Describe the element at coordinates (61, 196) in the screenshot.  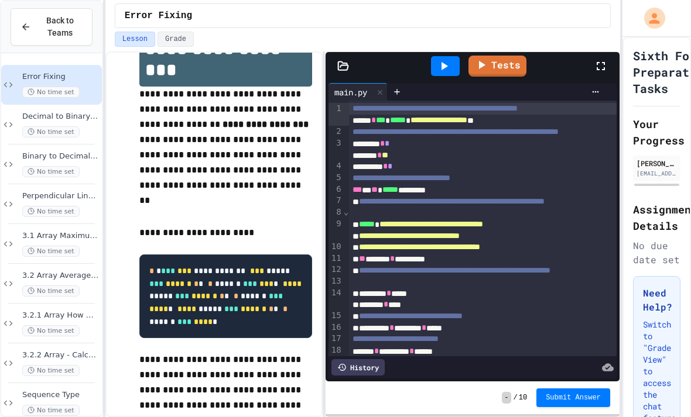
I see `span: Perpendicular Line Equation` at that location.